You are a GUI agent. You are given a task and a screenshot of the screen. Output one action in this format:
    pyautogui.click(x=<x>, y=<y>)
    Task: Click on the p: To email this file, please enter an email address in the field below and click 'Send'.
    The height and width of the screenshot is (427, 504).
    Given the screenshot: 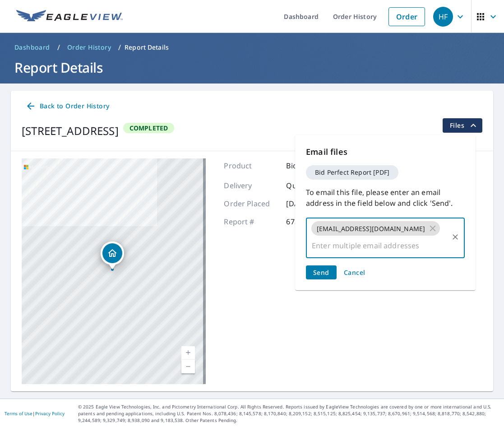 What is the action you would take?
    pyautogui.click(x=386, y=198)
    